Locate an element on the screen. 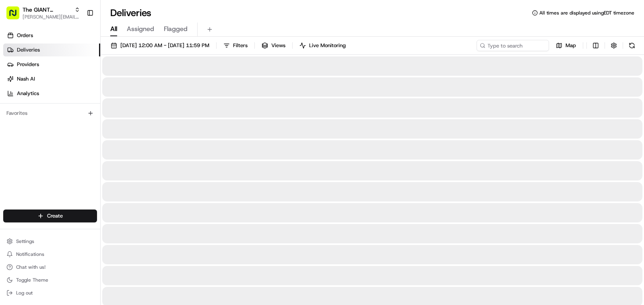 Image resolution: width=644 pixels, height=305 pixels. span: Live Monitoring is located at coordinates (327, 46).